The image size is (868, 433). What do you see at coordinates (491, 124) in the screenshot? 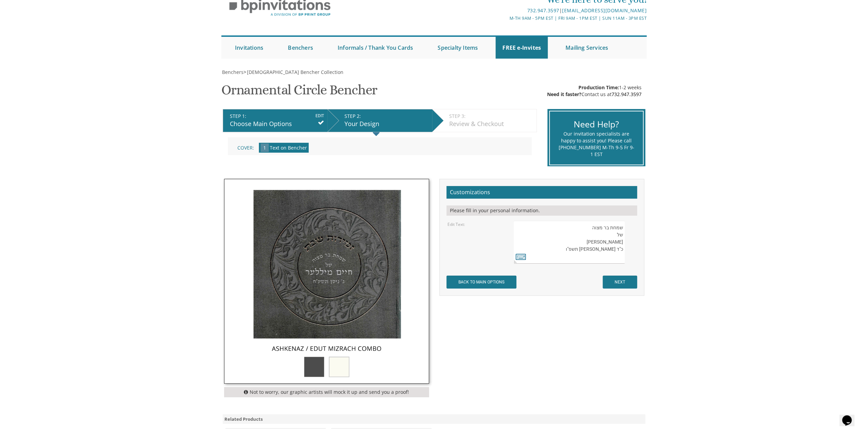
I see `div: Review & Checkout` at bounding box center [491, 124].